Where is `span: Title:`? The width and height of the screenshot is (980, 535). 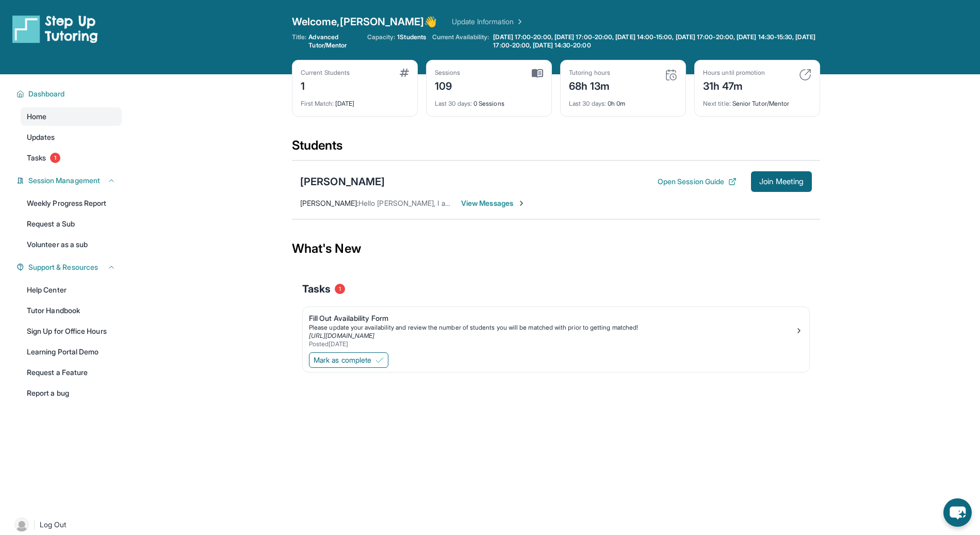
span: Title: is located at coordinates (299, 41).